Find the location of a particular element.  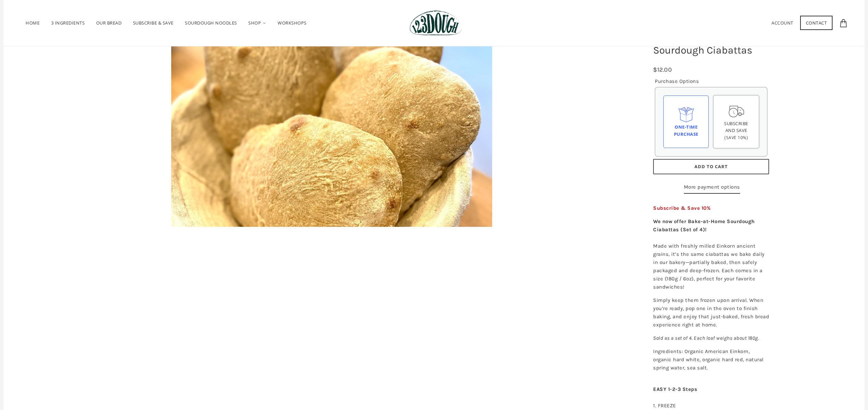

a: Home is located at coordinates (33, 23).